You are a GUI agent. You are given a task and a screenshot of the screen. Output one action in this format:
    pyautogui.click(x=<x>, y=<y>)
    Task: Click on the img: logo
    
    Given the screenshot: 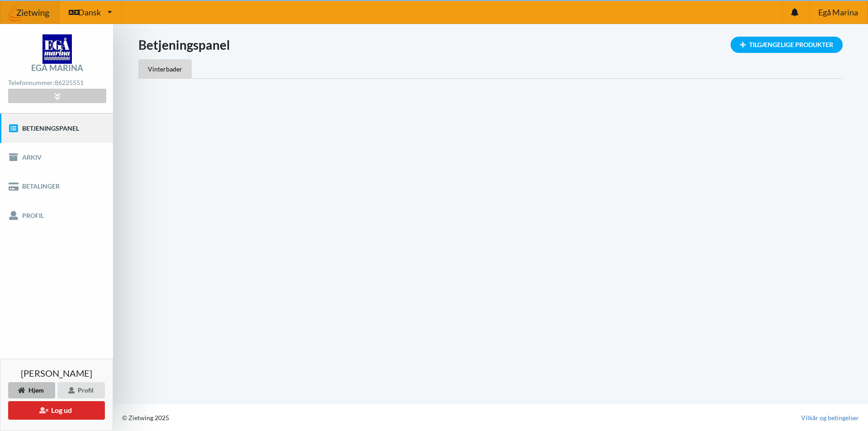 What is the action you would take?
    pyautogui.click(x=57, y=49)
    